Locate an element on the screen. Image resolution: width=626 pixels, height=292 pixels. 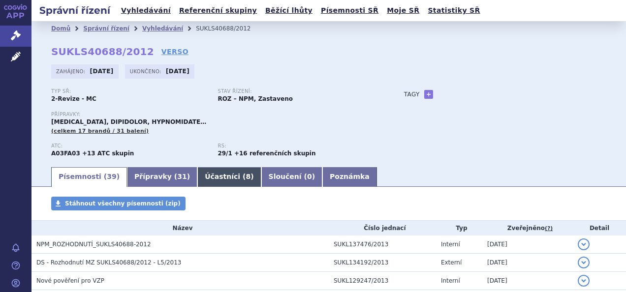
span: Externí is located at coordinates (451, 263).